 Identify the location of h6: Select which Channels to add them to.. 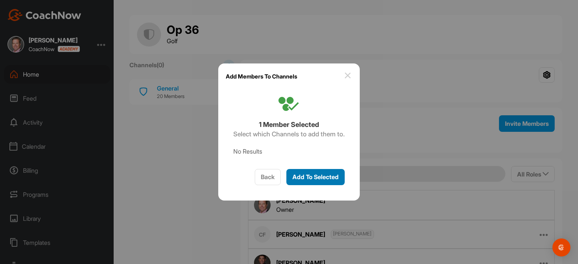
(289, 135).